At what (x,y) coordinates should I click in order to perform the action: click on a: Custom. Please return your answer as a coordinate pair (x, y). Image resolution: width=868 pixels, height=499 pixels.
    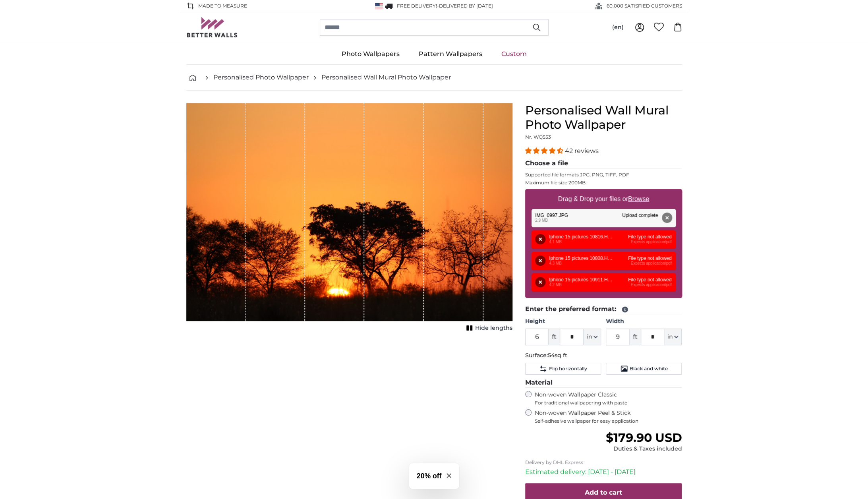
    Looking at the image, I should click on (514, 54).